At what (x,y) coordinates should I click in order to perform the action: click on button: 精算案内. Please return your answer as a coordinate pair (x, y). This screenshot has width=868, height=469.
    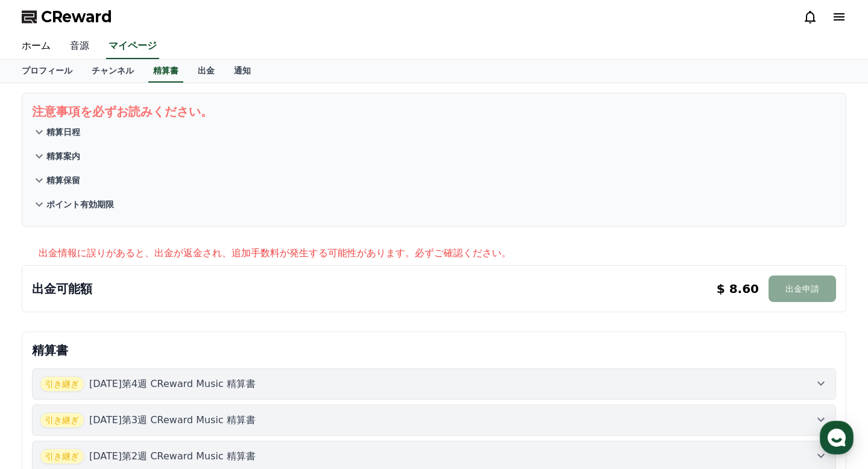
    Looking at the image, I should click on (434, 156).